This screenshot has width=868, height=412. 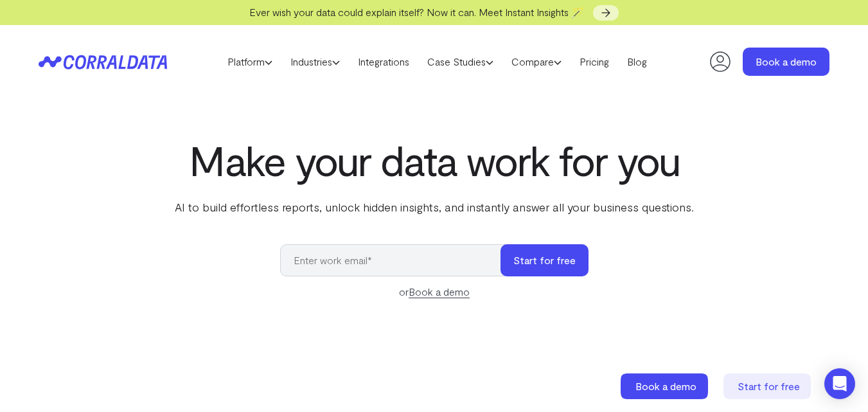 I want to click on h1: Make your data work for you, so click(x=434, y=160).